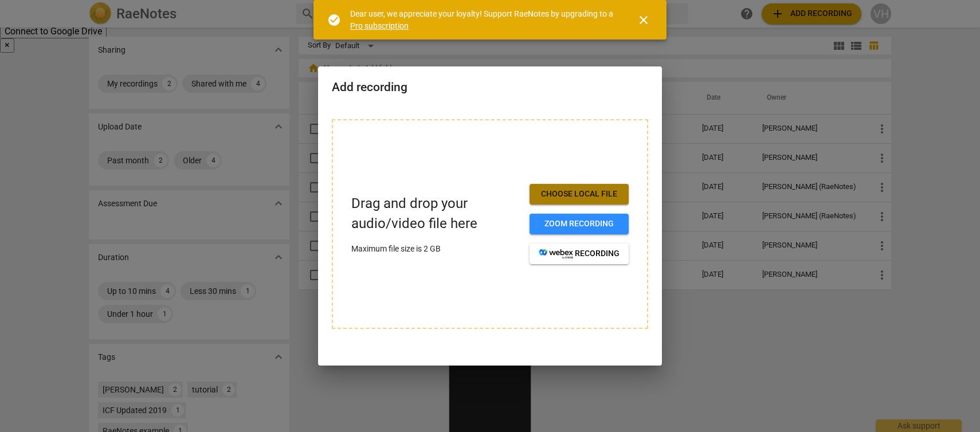  Describe the element at coordinates (578, 253) in the screenshot. I see `button: recording` at that location.